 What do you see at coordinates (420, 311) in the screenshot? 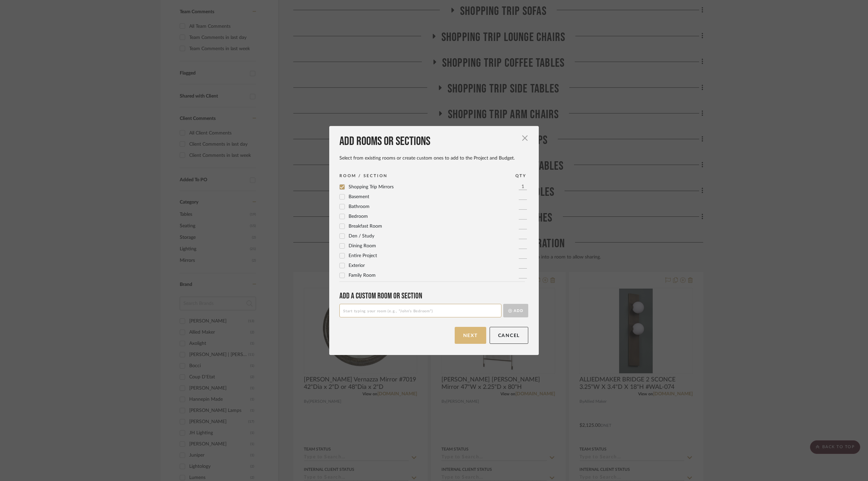
I see `input: Start typing your room (e.g., “John’s Bedroom”)` at bounding box center [420, 311].